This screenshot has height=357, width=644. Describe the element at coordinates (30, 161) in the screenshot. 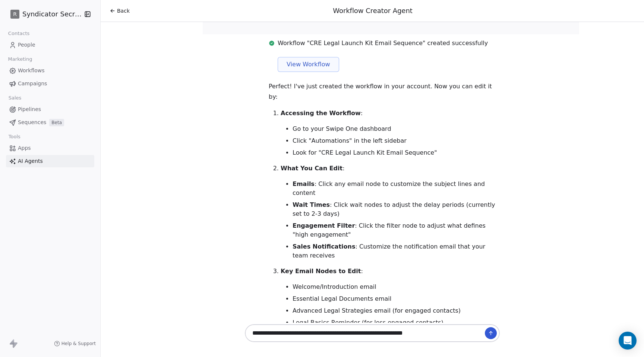

I see `span: AI Agents` at that location.